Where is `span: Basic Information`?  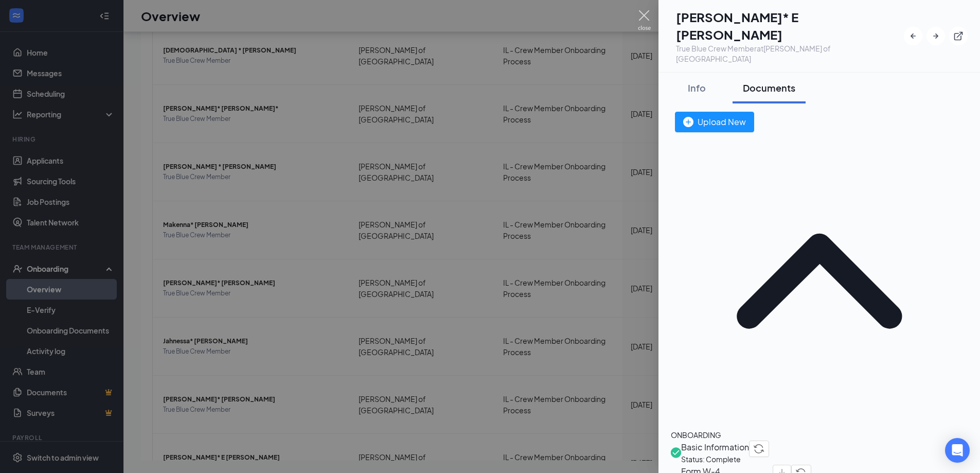 span: Basic Information is located at coordinates (715, 447).